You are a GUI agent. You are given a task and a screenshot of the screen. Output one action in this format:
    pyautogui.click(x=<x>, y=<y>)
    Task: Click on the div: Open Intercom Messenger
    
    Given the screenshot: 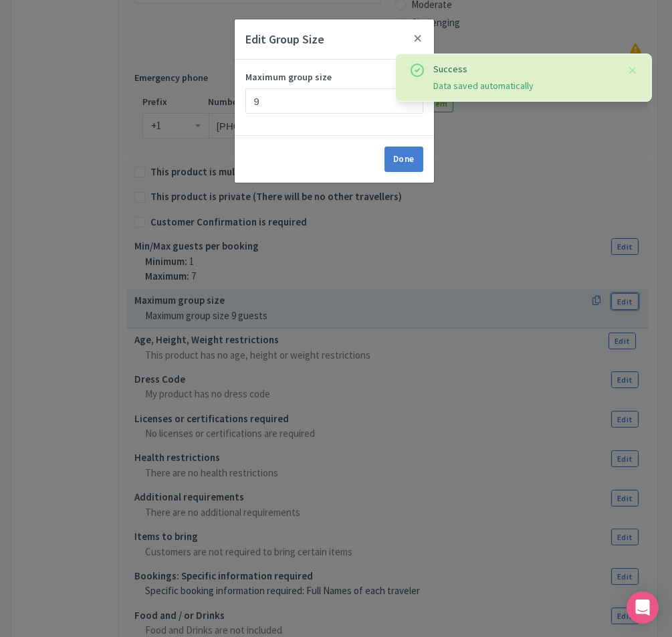 What is the action you would take?
    pyautogui.click(x=642, y=607)
    